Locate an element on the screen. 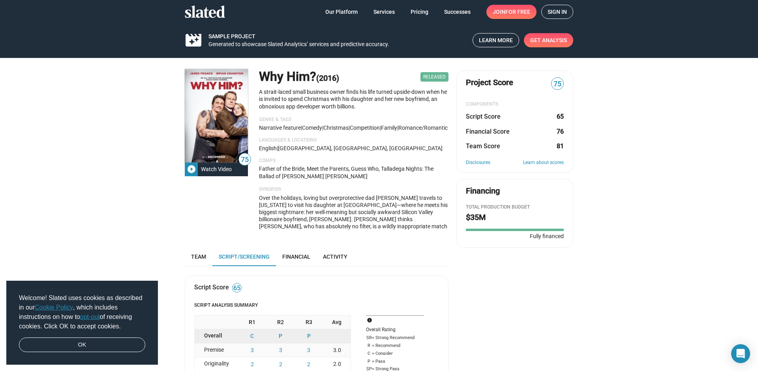  div: = Recommend is located at coordinates (395, 346).